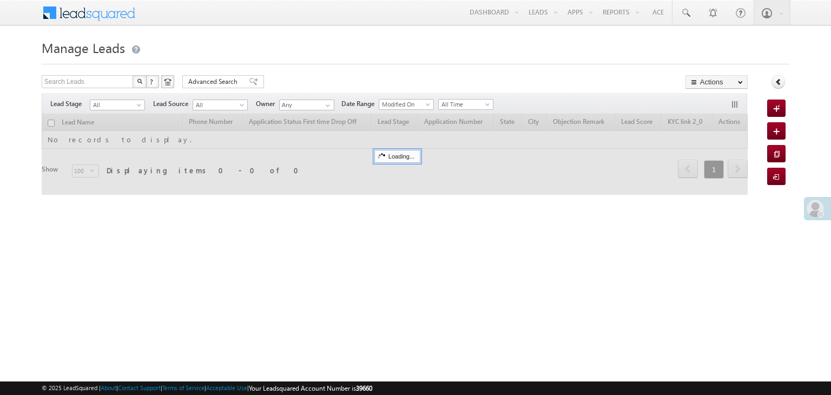 The image size is (831, 395). I want to click on span: Owner, so click(267, 104).